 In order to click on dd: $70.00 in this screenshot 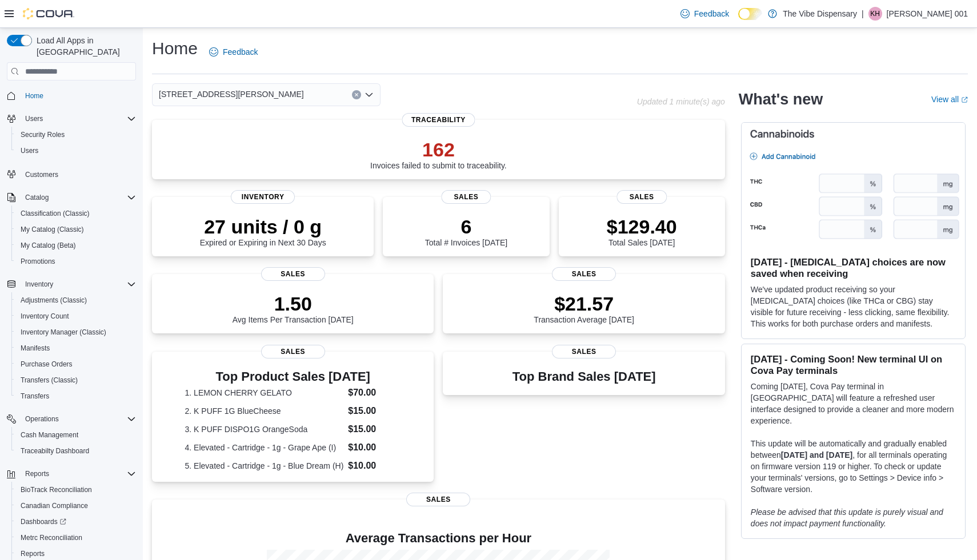, I will do `click(375, 393)`.